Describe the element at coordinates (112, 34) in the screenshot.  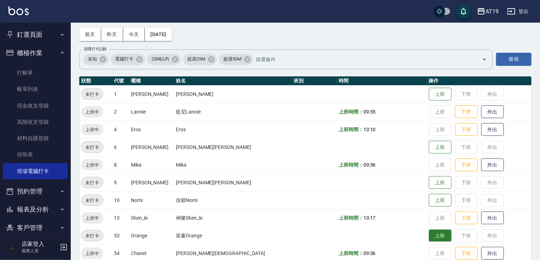
I see `button: 昨天` at that location.